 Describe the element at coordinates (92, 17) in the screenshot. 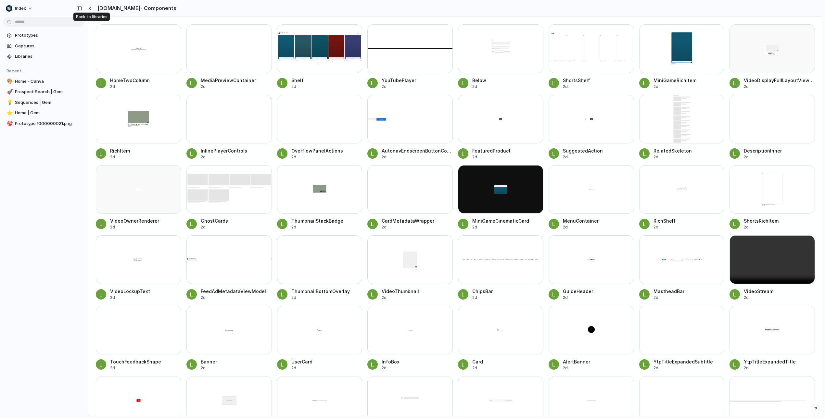

I see `div: Back to libraries` at that location.